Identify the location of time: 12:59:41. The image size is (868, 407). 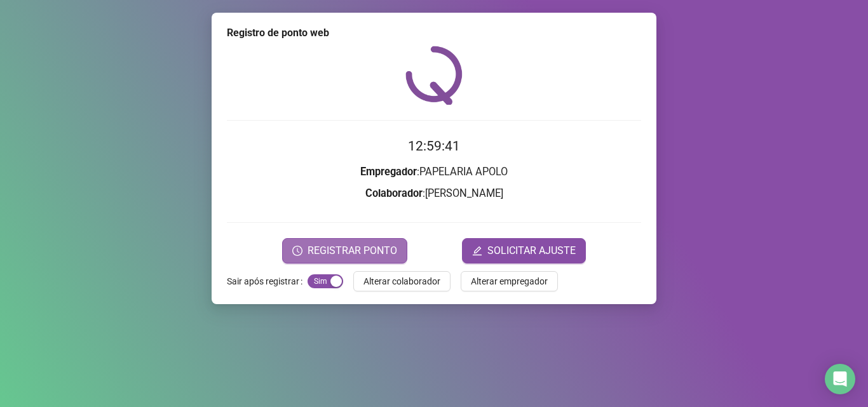
(434, 146).